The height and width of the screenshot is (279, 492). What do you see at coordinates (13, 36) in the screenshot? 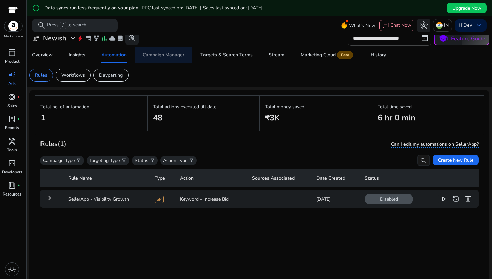
I see `p: Marketplace` at bounding box center [13, 36].